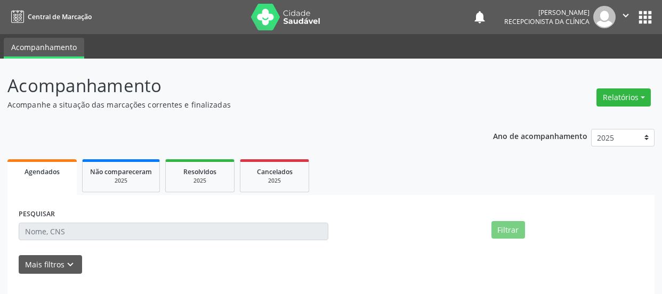 This screenshot has height=294, width=662. What do you see at coordinates (480, 17) in the screenshot?
I see `button: notifications` at bounding box center [480, 17].